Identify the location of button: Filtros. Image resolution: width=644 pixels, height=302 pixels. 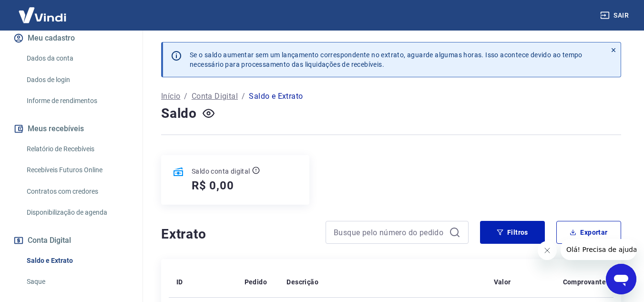
(513, 233).